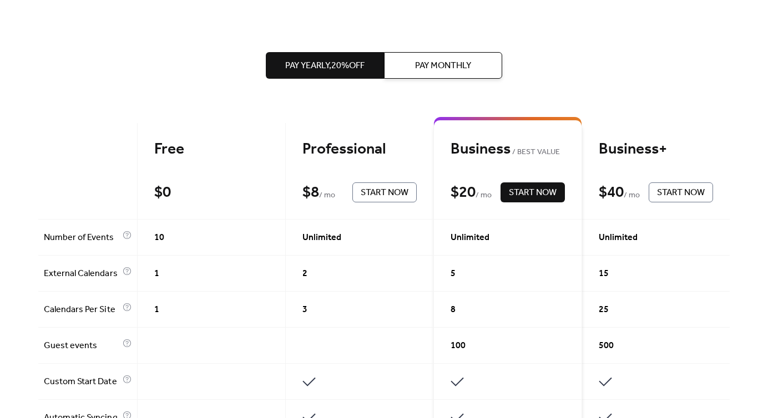 The image size is (768, 418). What do you see at coordinates (82, 346) in the screenshot?
I see `span: Guest events` at bounding box center [82, 346].